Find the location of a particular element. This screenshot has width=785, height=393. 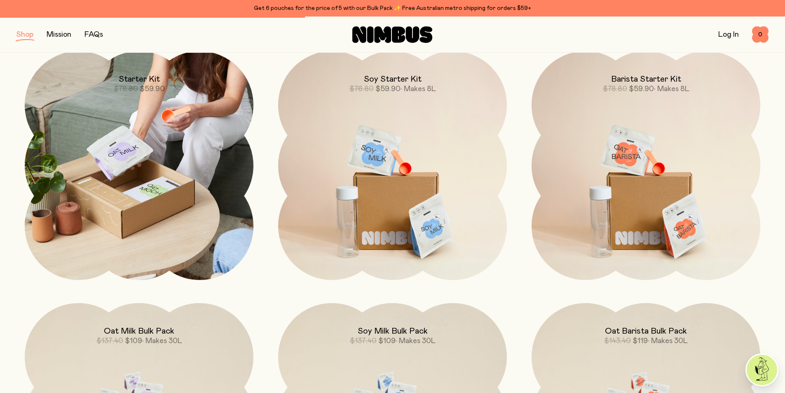

h2: Soy Milk Bulk Pack is located at coordinates (393, 331).